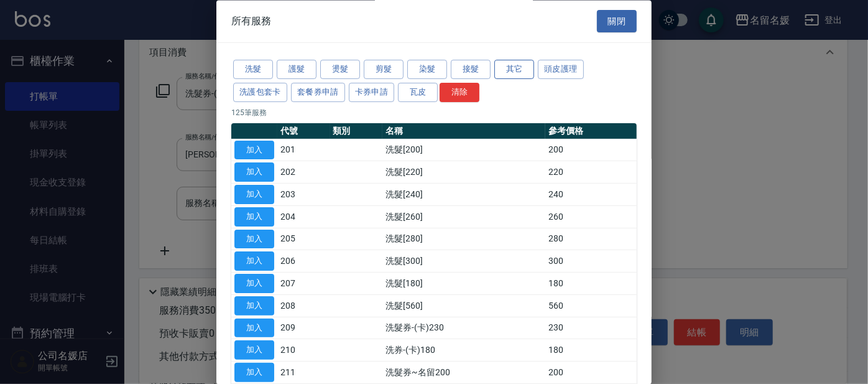 This screenshot has height=384, width=868. What do you see at coordinates (590, 195) in the screenshot?
I see `td: 240` at bounding box center [590, 195].